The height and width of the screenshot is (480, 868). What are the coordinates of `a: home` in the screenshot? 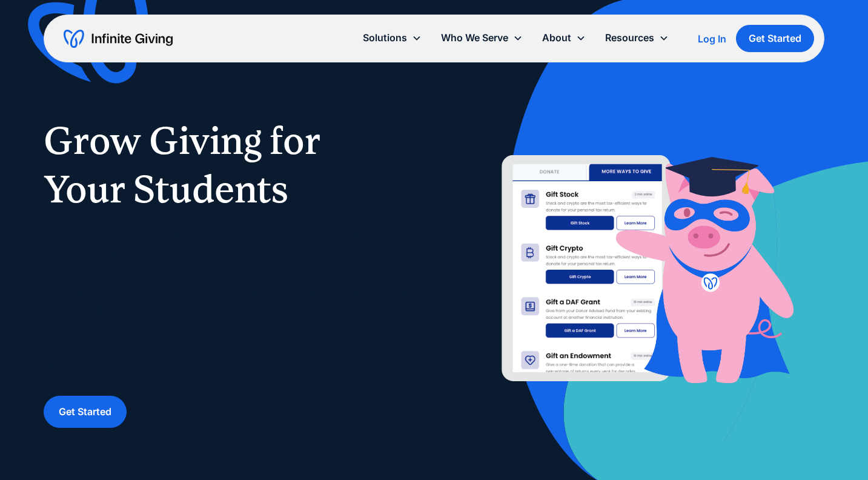 It's located at (118, 39).